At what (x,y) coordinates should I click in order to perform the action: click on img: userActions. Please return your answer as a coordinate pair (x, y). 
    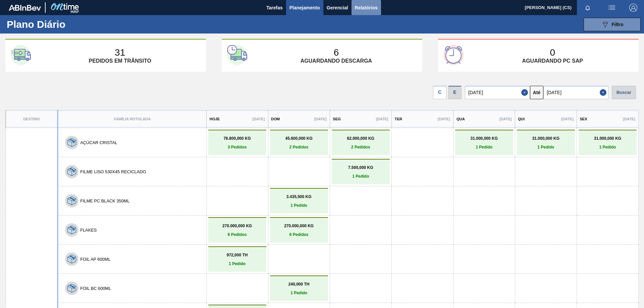
    Looking at the image, I should click on (612, 7).